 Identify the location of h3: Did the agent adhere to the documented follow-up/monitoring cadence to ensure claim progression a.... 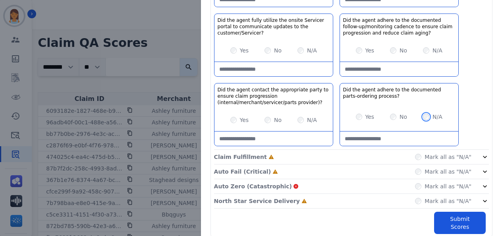
(399, 27).